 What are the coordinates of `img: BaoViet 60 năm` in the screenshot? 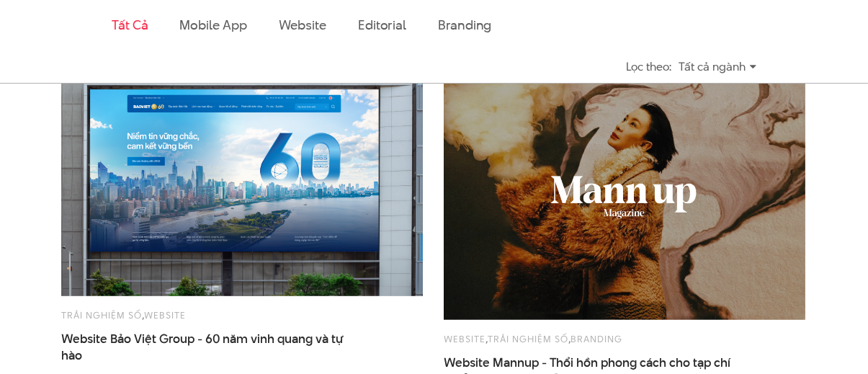 It's located at (242, 175).